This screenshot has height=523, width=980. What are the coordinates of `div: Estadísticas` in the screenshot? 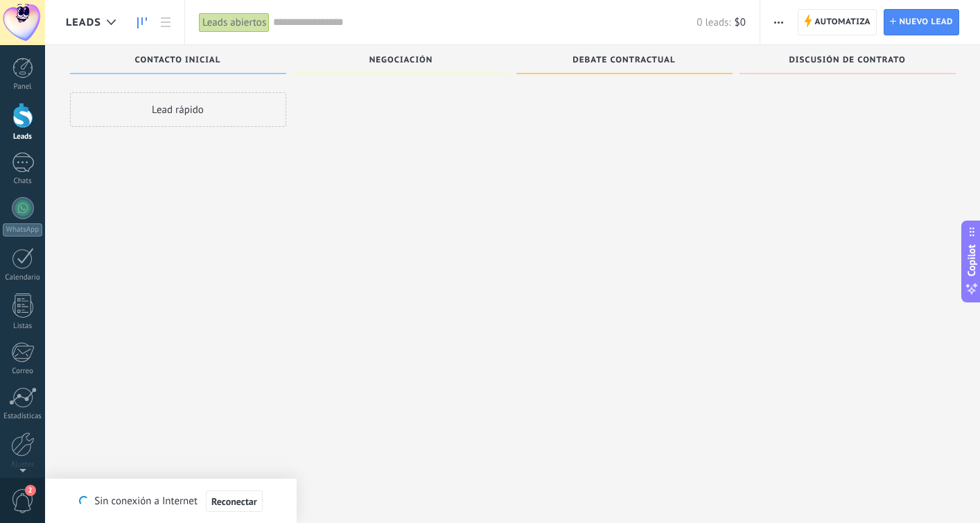 It's located at (23, 416).